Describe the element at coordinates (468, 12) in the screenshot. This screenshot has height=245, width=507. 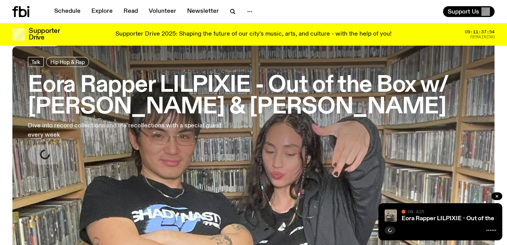
I see `button: Support Us` at that location.